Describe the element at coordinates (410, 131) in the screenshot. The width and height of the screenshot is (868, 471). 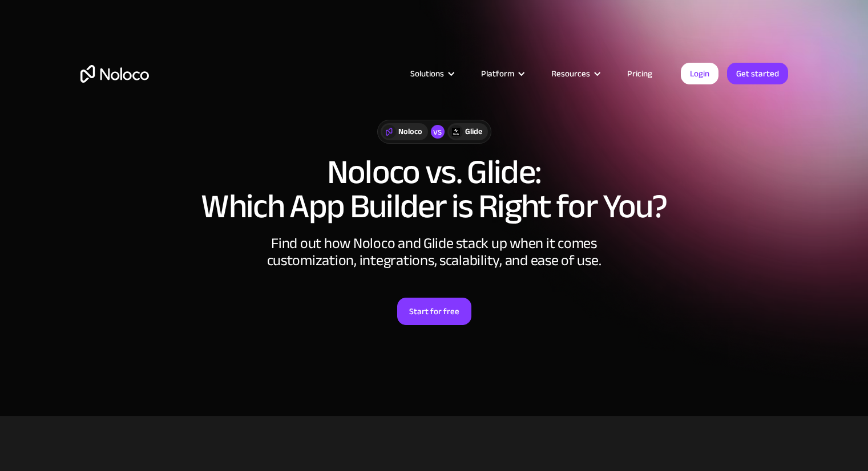
I see `div: Noloco` at that location.